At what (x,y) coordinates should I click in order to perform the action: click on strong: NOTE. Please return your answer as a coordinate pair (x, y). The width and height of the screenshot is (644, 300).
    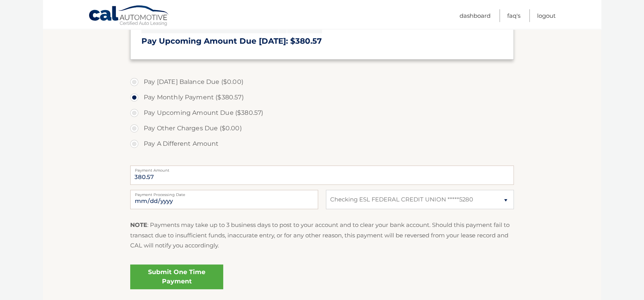
    Looking at the image, I should click on (139, 225).